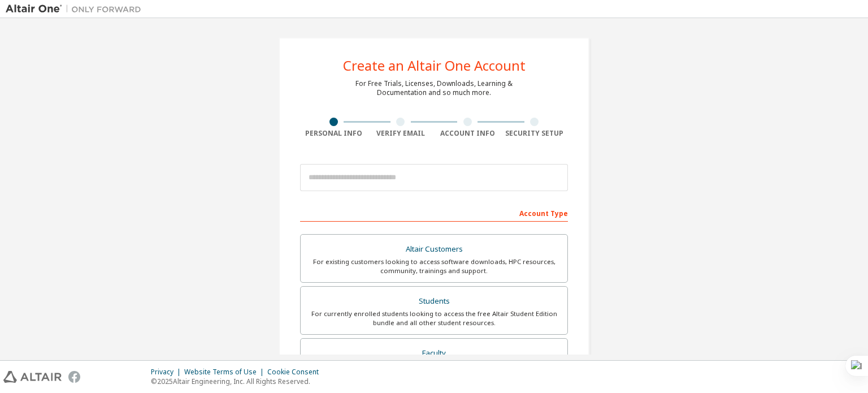 The image size is (868, 393). I want to click on div: Altair Customers, so click(434, 249).